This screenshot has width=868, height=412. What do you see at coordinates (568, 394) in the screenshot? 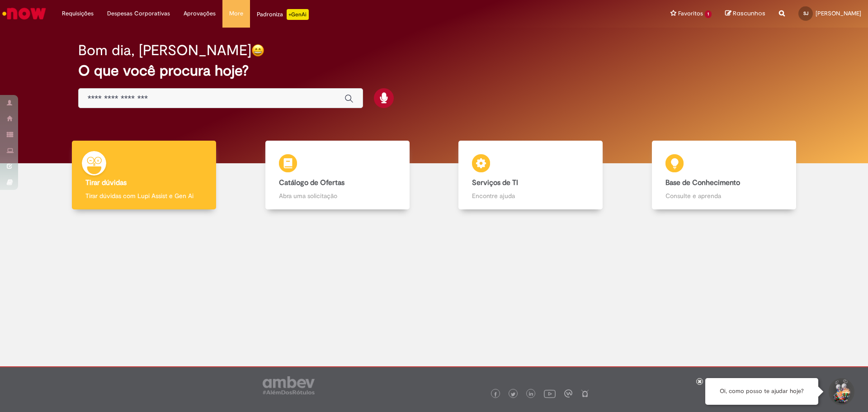
I see `img: logo_footer_workplace.png` at bounding box center [568, 394].